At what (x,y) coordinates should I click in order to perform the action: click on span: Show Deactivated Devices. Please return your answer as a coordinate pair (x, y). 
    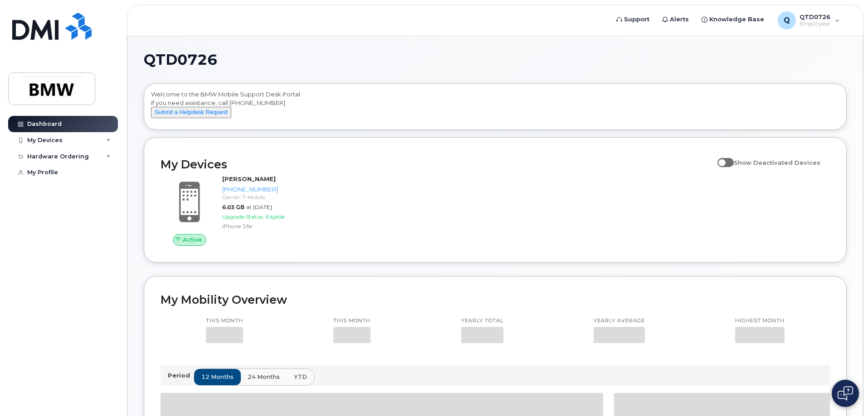
    Looking at the image, I should click on (777, 162).